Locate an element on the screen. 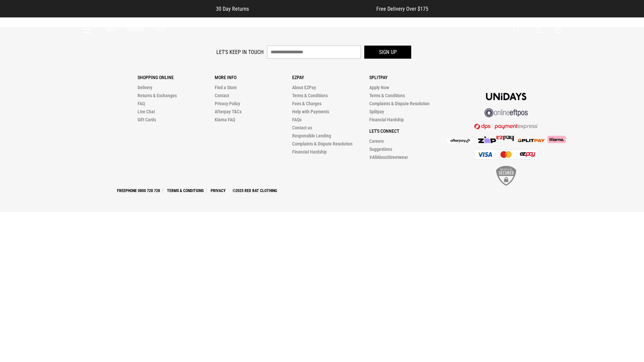 The image size is (644, 362). p: Ezpay is located at coordinates (330, 77).